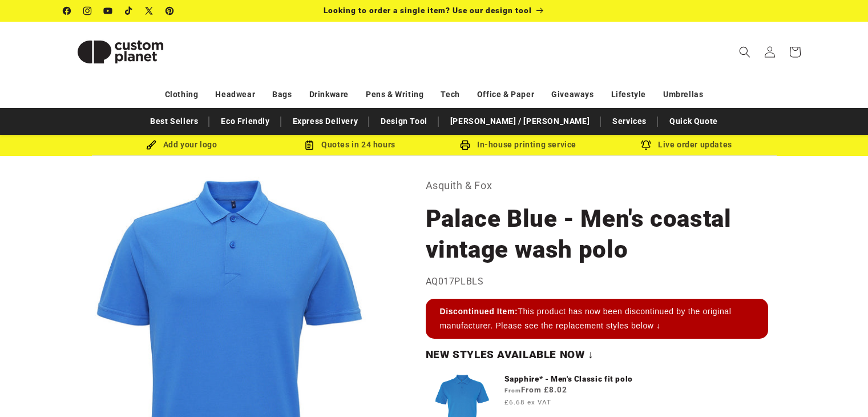  What do you see at coordinates (450, 94) in the screenshot?
I see `a: Tech` at bounding box center [450, 94].